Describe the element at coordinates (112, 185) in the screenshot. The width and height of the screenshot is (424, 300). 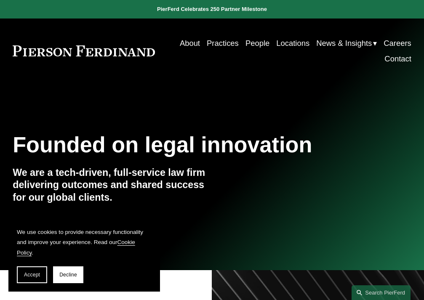
I see `h4: We are a tech-driven, full-service law firm delivering outcomes and shared success for our global...` at that location.